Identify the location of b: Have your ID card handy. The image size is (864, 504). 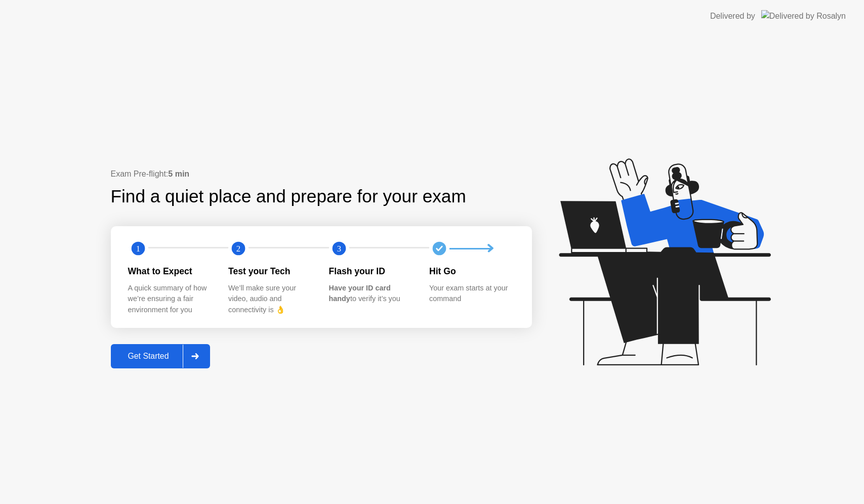
(360, 294).